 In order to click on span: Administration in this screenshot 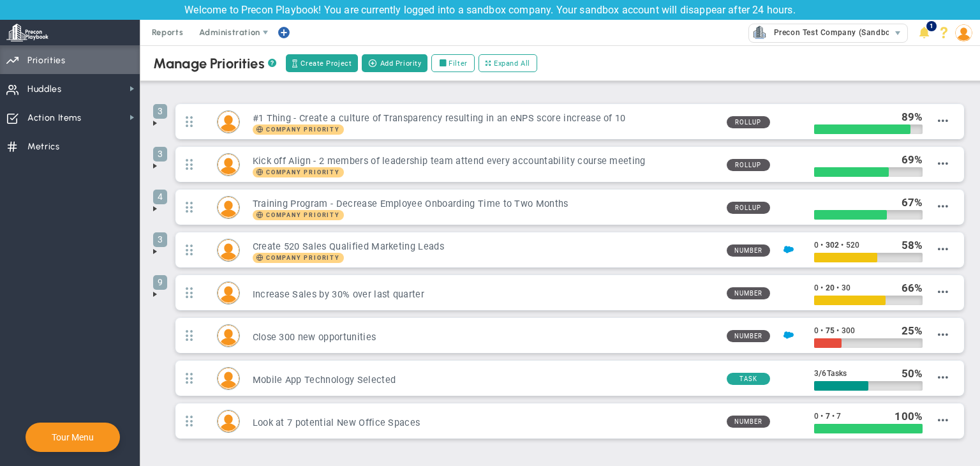, I will do `click(229, 32)`.